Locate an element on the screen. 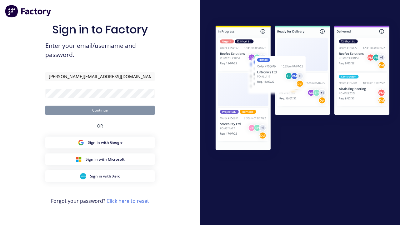 This screenshot has height=225, width=400. button: Google Sign inSign in with Google is located at coordinates (100, 142).